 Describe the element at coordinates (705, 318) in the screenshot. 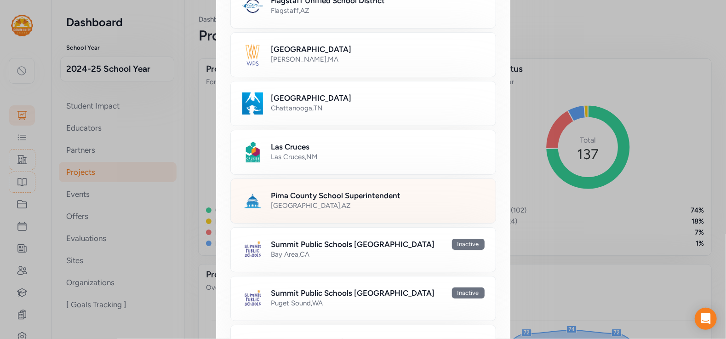

I see `div: Open Intercom Messenger` at that location.